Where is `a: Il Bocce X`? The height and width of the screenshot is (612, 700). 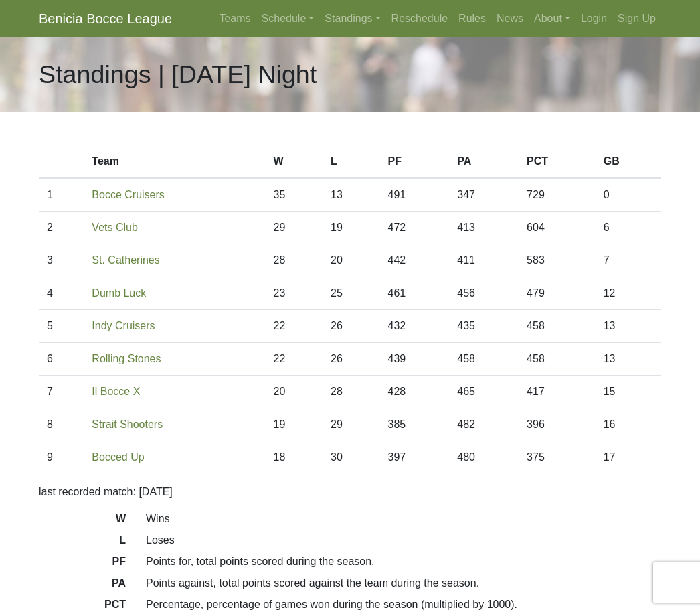
a: Il Bocce X is located at coordinates (116, 391).